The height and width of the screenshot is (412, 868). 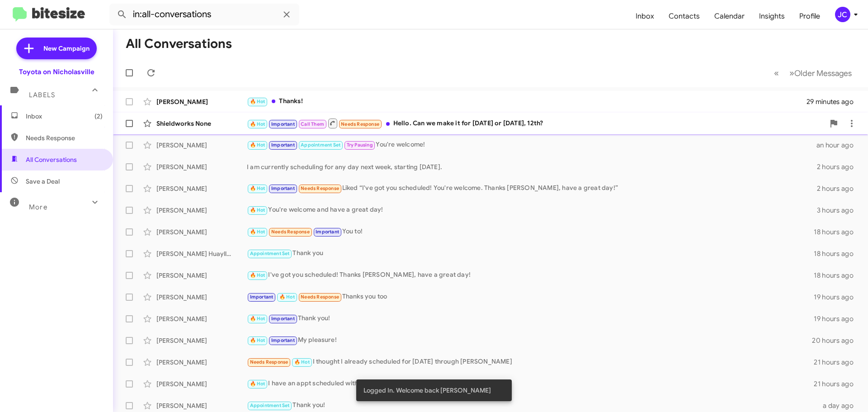 What do you see at coordinates (809, 16) in the screenshot?
I see `a: Profile` at bounding box center [809, 16].